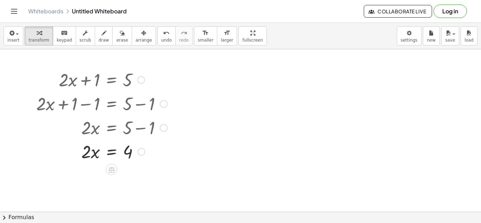  Describe the element at coordinates (166, 33) in the screenshot. I see `i: undo` at that location.